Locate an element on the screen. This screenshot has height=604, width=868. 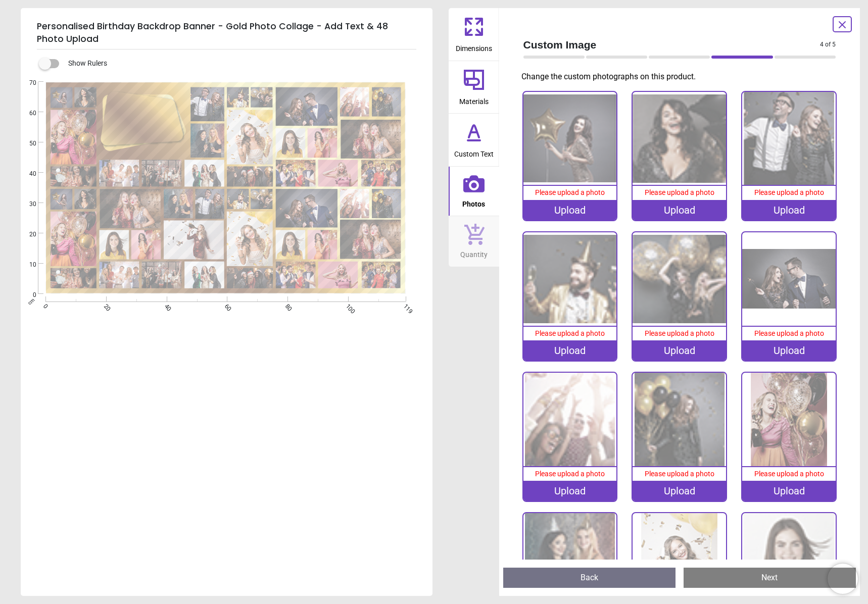
span: 50 is located at coordinates (27, 143).